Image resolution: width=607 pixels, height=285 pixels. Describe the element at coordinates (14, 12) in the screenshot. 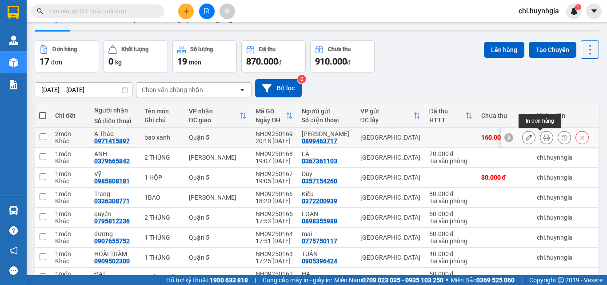

I see `span: Gửi:` at that location.